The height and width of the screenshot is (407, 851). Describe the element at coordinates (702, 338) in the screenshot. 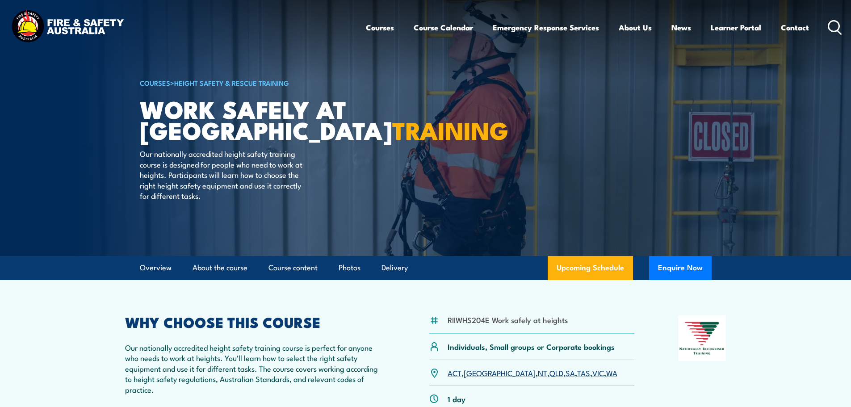

I see `img: Nationally Recognised Training logo.` at that location.